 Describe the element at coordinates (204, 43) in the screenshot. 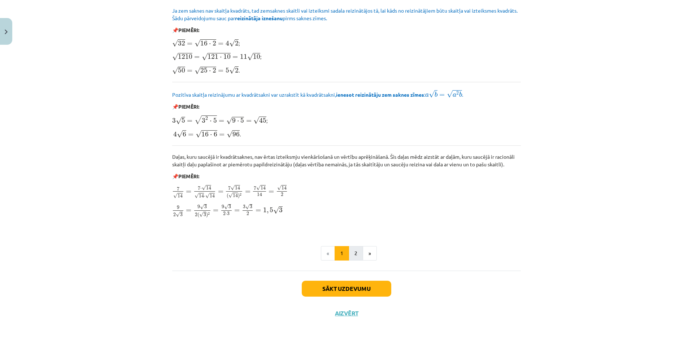

I see `span: 16` at that location.